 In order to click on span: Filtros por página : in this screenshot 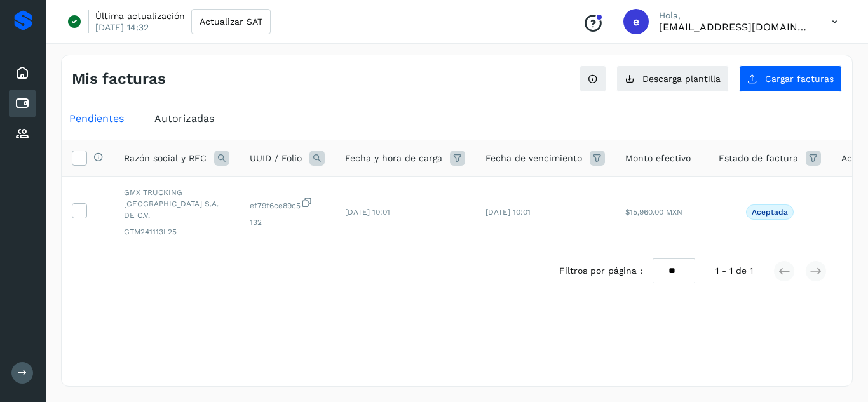, I will do `click(601, 270)`.